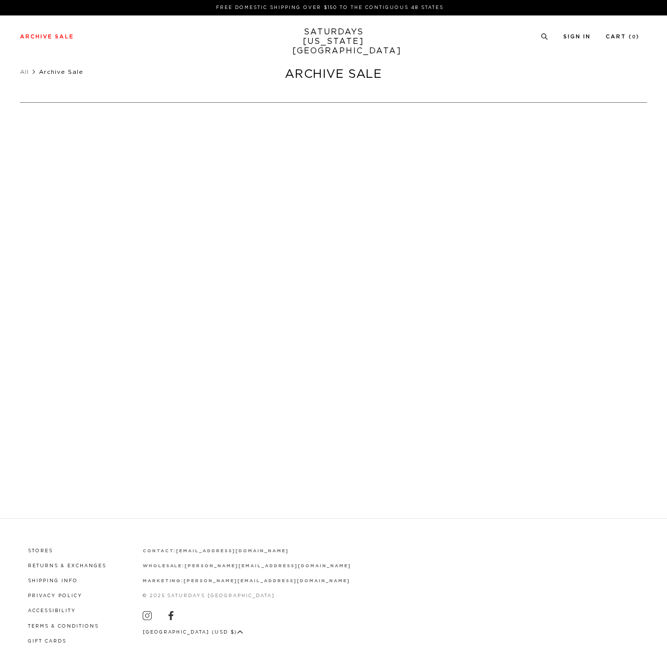  Describe the element at coordinates (40, 551) in the screenshot. I see `a: Stores` at that location.